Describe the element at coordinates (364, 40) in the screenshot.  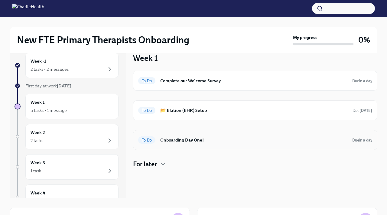
I see `h3: 0%` at that location.